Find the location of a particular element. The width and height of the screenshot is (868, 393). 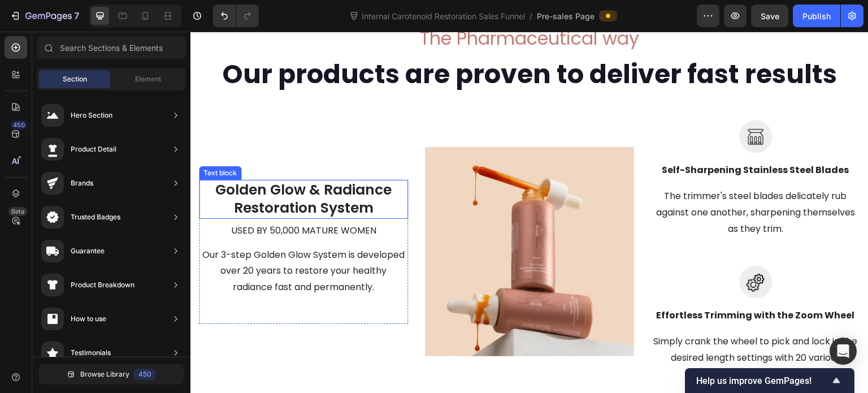

img: gempages_567963846870827941-9bd0a854-dee2-4afe-9875-5d466c25adb4.webp is located at coordinates (339, 220).